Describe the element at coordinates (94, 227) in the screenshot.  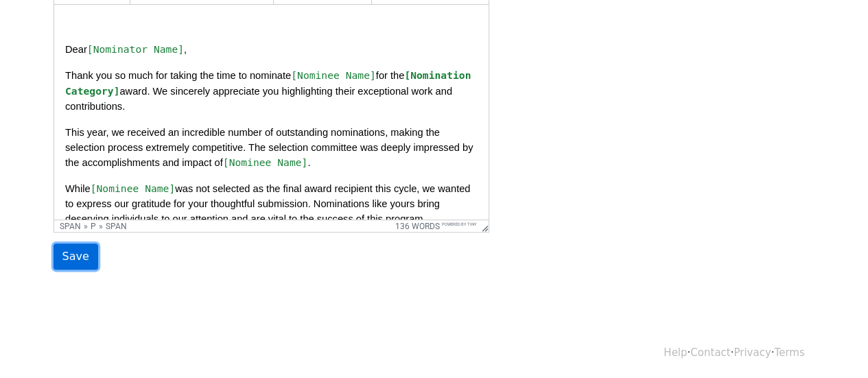
I see `div: p` at that location.